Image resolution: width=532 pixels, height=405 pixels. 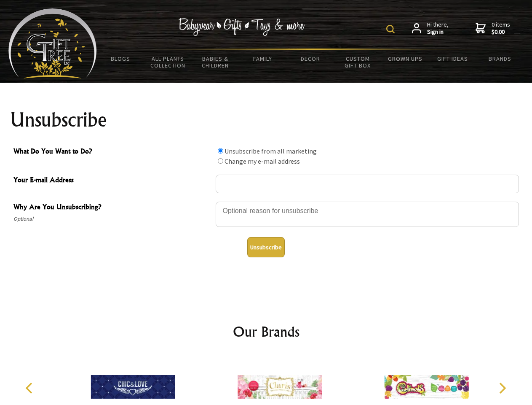 I want to click on a: BLOGS, so click(x=120, y=59).